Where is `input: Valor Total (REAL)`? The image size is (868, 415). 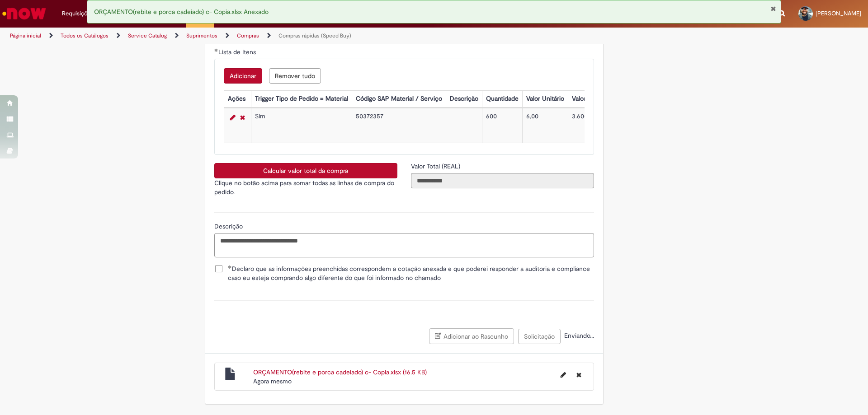 input: Valor Total (REAL) is located at coordinates (502, 181).